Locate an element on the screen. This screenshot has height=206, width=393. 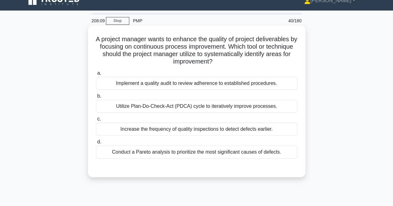
span: c. is located at coordinates (99, 119).